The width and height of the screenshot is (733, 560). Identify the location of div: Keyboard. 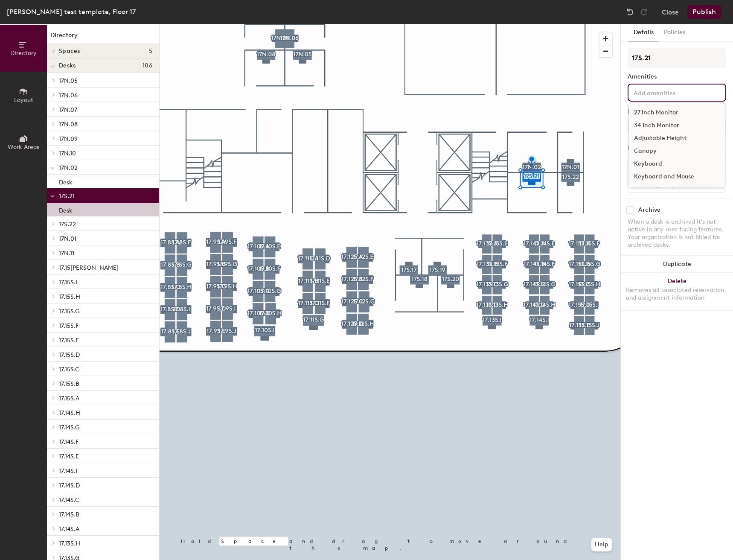
(677, 164).